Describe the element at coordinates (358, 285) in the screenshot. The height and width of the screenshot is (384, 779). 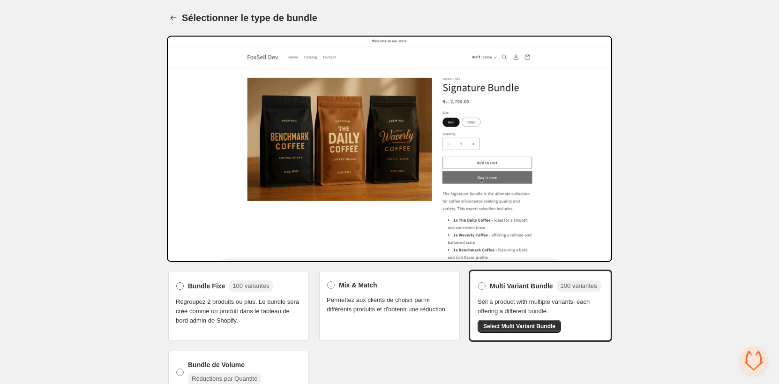
I see `span: Mix & Match` at that location.